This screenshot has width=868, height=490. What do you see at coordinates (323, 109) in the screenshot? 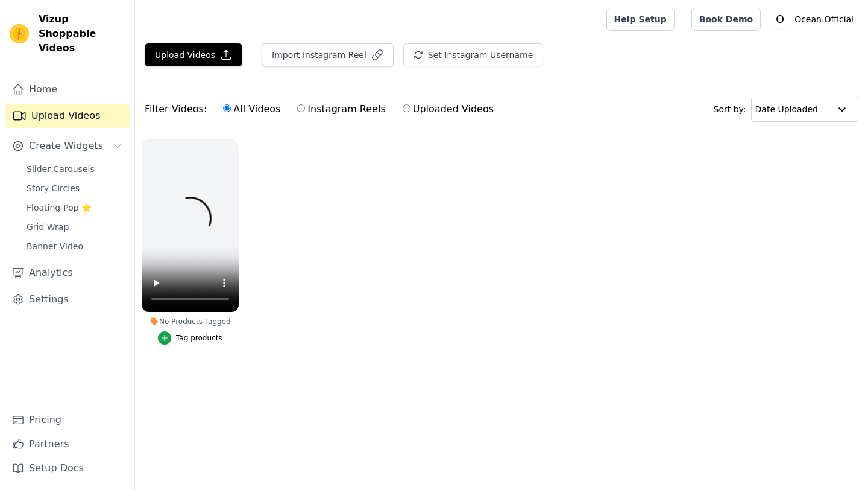
I see `div: Filter Videos:` at bounding box center [323, 109].